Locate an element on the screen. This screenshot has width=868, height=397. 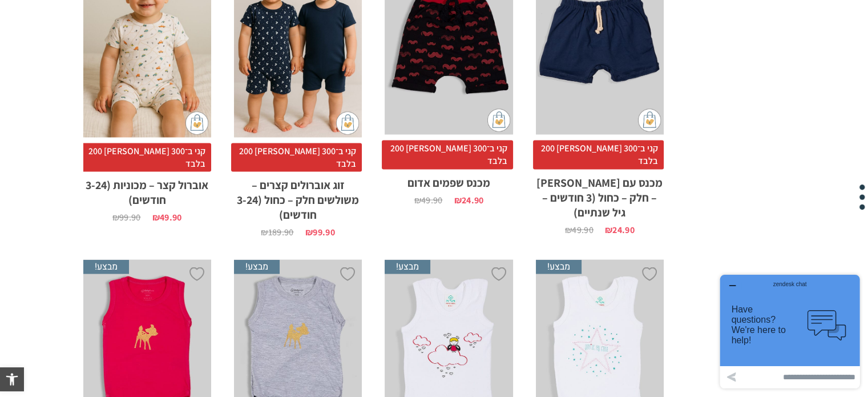
div: zendesk chat is located at coordinates (74, 12).